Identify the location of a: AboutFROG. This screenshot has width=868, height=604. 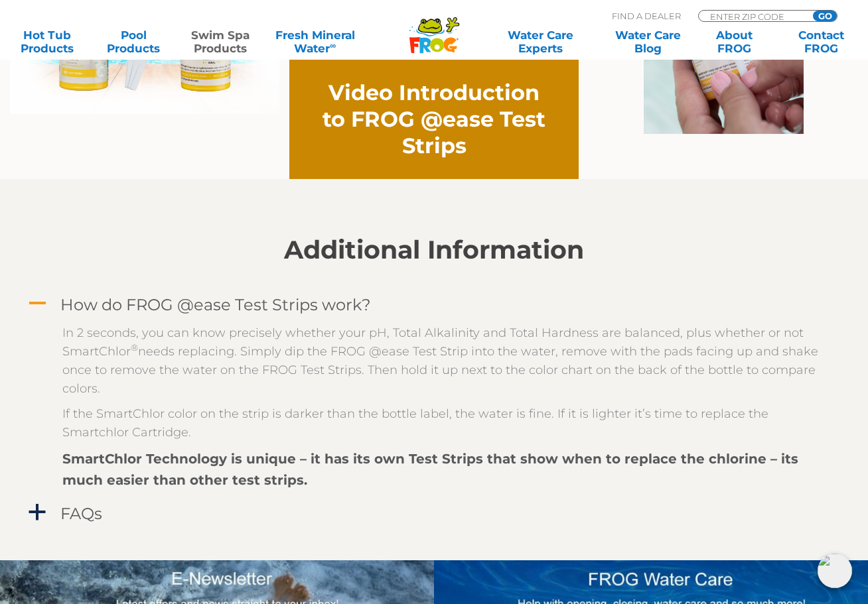
(734, 42).